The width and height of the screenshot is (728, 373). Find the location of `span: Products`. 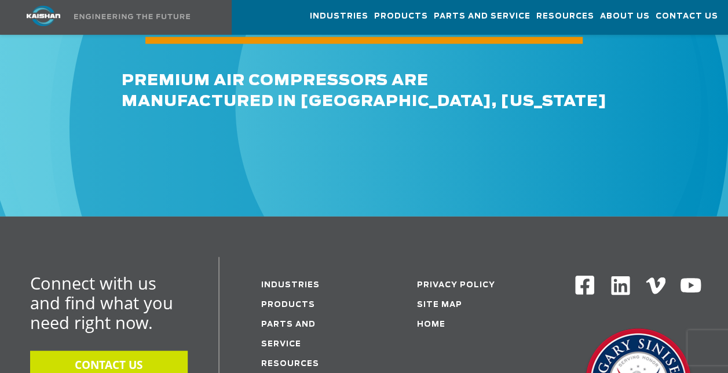

span: Products is located at coordinates (401, 16).